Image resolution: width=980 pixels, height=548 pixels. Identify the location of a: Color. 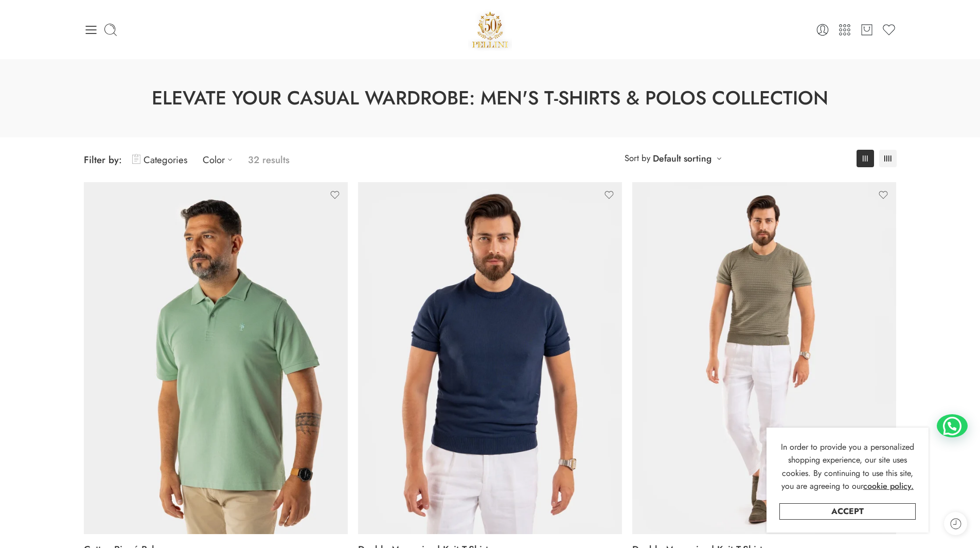
(220, 160).